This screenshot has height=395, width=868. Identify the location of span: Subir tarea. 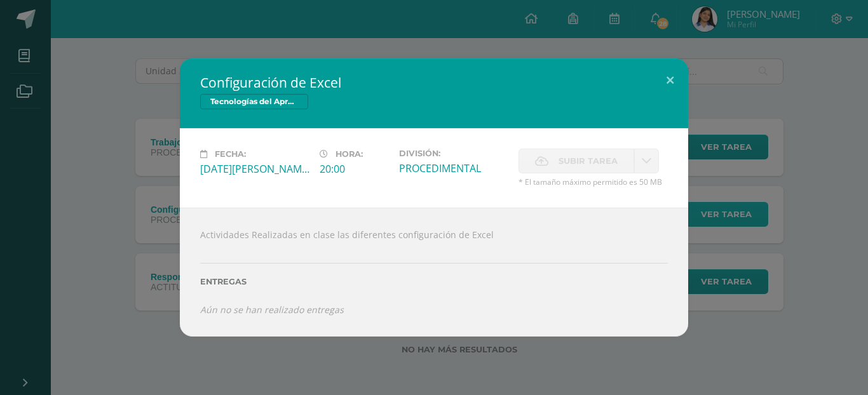
(588, 161).